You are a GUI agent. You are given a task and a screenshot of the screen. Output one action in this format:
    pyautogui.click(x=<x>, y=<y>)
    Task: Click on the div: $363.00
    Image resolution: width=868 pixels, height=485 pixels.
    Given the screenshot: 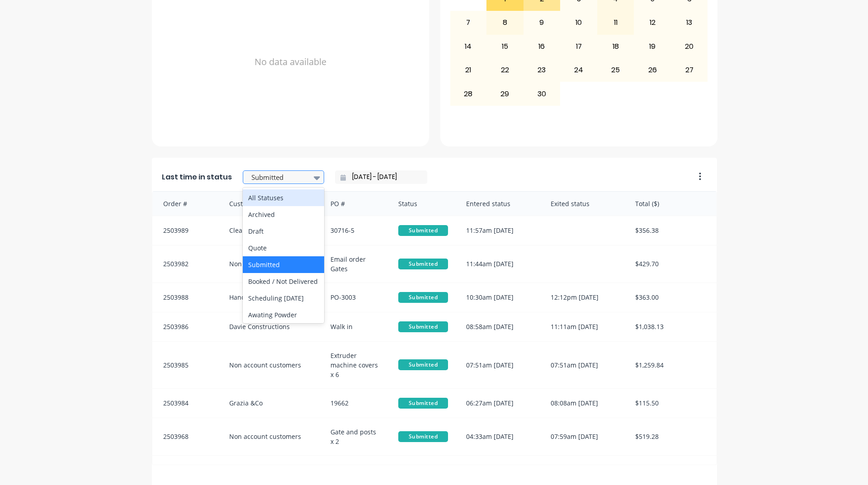 What is the action you would take?
    pyautogui.click(x=671, y=297)
    